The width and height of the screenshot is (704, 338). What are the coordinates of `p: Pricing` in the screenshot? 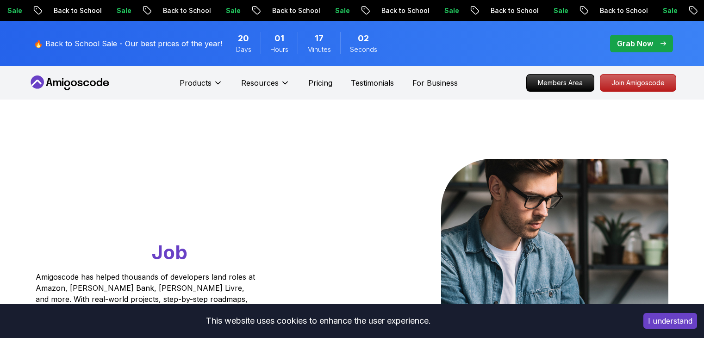 It's located at (320, 83).